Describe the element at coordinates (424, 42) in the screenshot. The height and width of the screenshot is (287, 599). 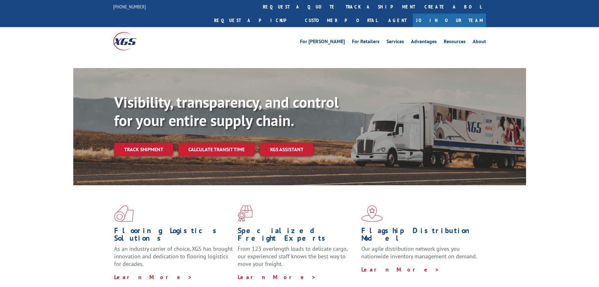
I see `a: Advantages` at that location.